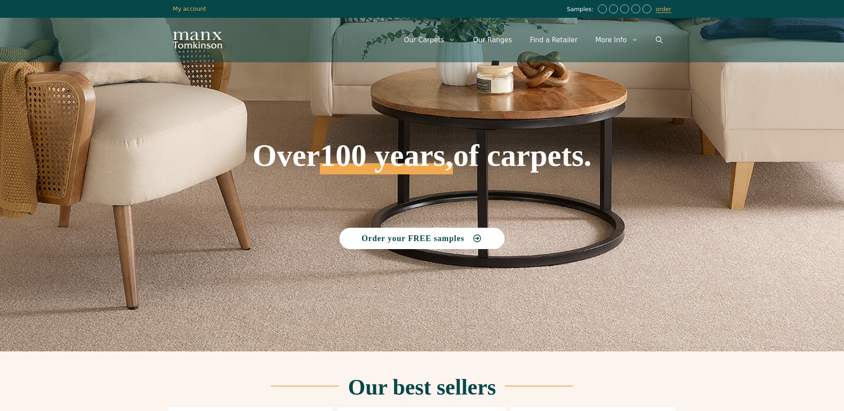 The width and height of the screenshot is (844, 411). I want to click on a: Our Carpets, so click(430, 40).